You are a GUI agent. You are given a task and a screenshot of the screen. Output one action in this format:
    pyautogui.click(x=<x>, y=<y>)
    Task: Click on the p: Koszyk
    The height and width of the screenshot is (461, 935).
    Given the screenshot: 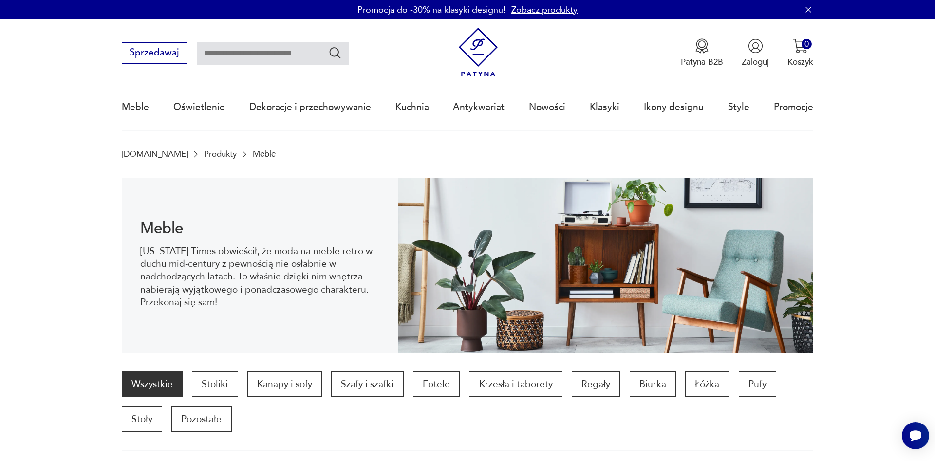 What is the action you would take?
    pyautogui.click(x=800, y=62)
    